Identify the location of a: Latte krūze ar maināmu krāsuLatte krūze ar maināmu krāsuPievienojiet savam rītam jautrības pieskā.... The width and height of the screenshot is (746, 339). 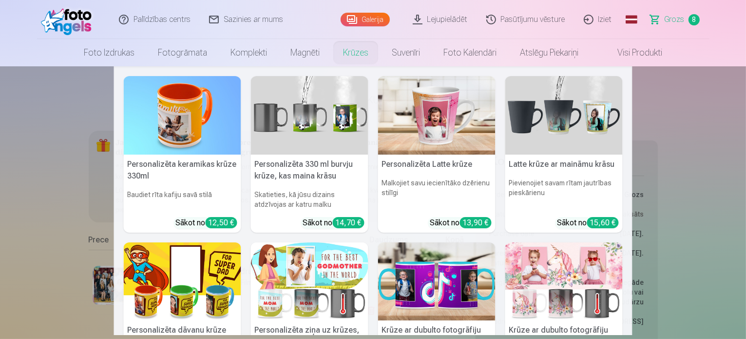
(564, 154).